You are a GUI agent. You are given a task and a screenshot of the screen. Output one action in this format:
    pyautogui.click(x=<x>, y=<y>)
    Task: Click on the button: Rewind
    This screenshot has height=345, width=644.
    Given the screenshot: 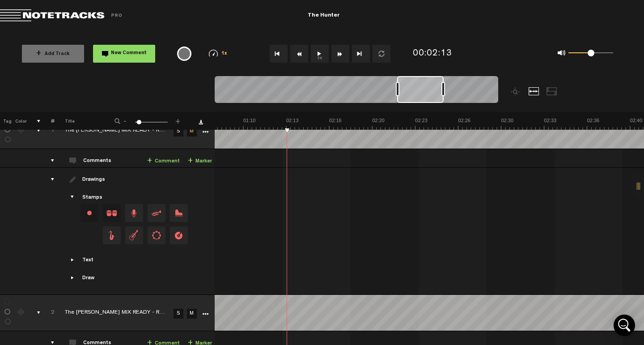 What is the action you would take?
    pyautogui.click(x=299, y=53)
    